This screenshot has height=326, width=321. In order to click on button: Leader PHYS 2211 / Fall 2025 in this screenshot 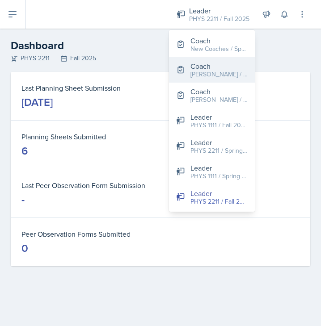, I will do `click(212, 197)`.